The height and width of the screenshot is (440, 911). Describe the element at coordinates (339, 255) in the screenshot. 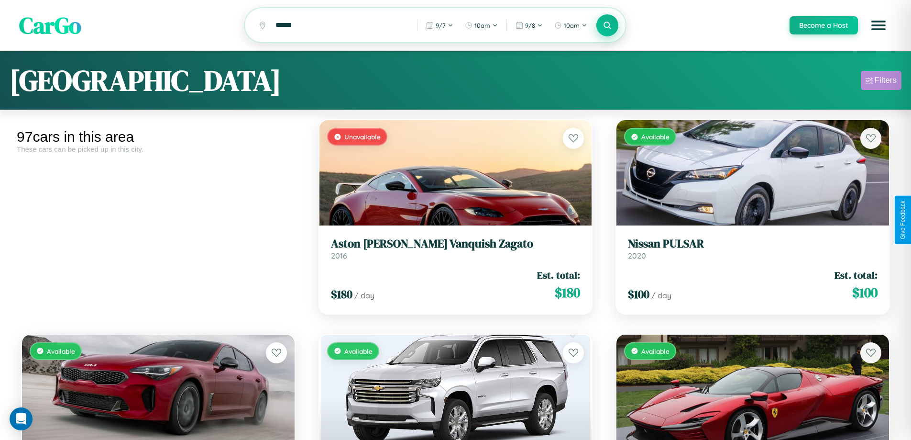

I see `span: 2016` at that location.